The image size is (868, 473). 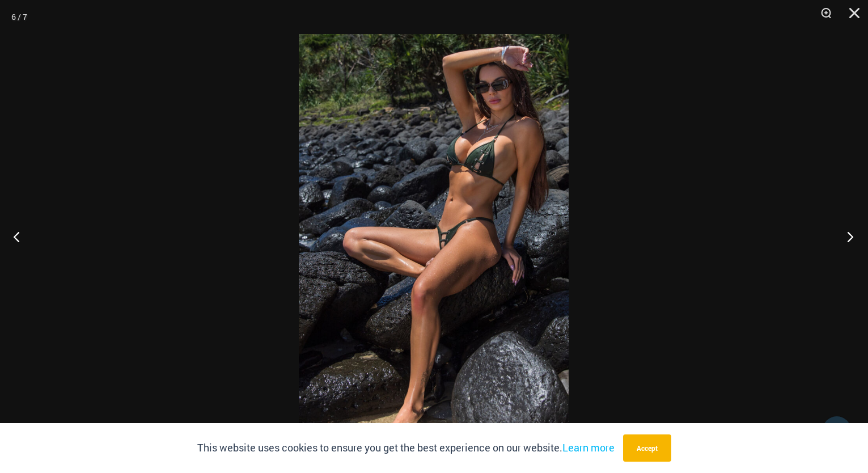 I want to click on p: This website uses cookies to ensure you get the best experience on our website., so click(x=406, y=448).